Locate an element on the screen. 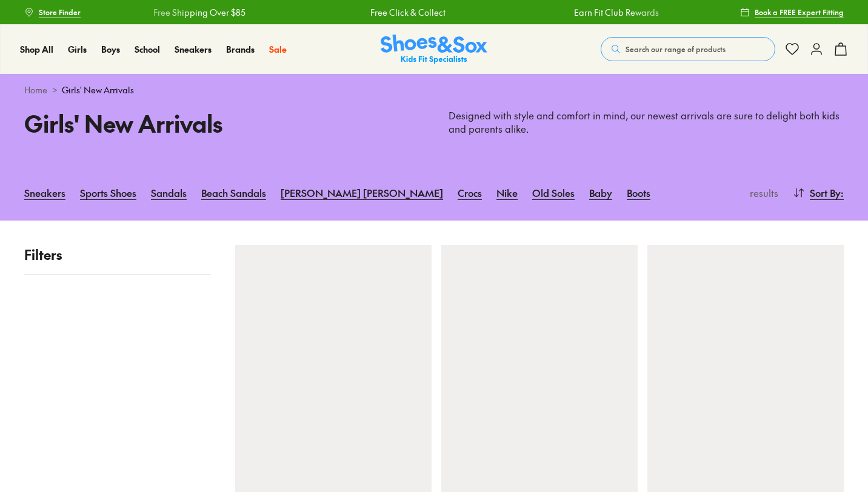  span: Store Finder is located at coordinates (60, 12).